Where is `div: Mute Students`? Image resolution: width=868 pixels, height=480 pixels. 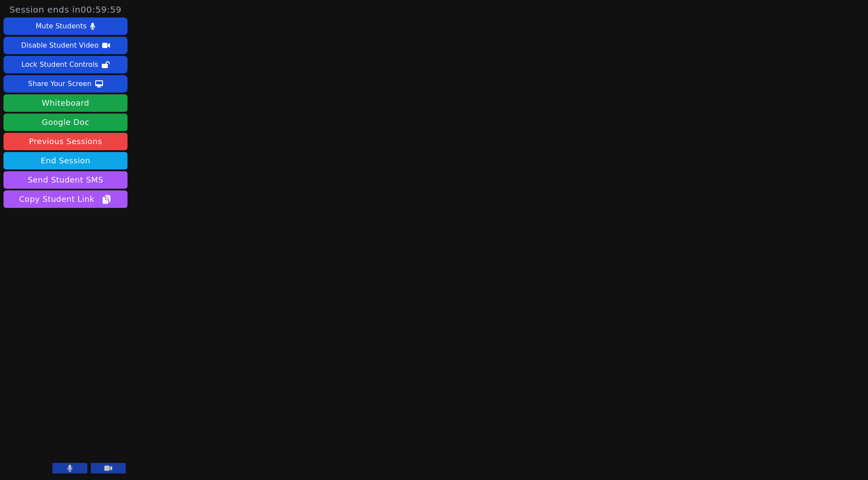
div: Mute Students is located at coordinates (61, 26).